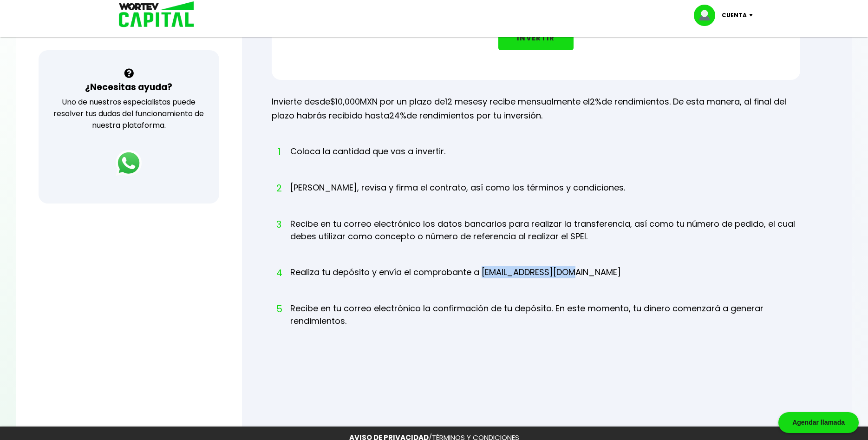 Image resolution: width=868 pixels, height=440 pixels. I want to click on span: 24%, so click(398, 115).